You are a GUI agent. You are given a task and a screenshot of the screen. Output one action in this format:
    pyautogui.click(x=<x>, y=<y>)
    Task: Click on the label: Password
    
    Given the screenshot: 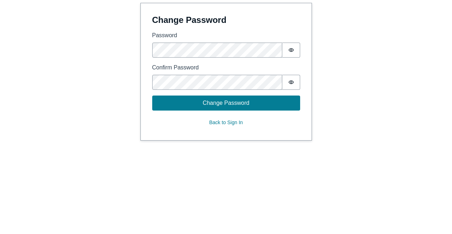 What is the action you would take?
    pyautogui.click(x=226, y=35)
    